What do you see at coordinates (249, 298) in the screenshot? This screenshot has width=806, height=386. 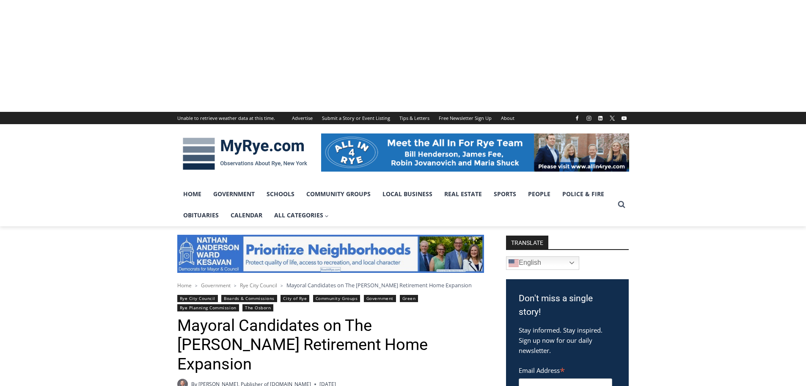 I see `a: Boards & Commissions` at bounding box center [249, 298].